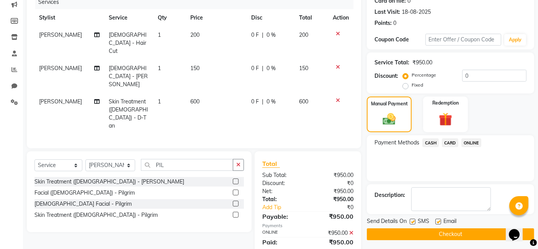 The width and height of the screenshot is (538, 249). I want to click on label: Manual Payment, so click(389, 104).